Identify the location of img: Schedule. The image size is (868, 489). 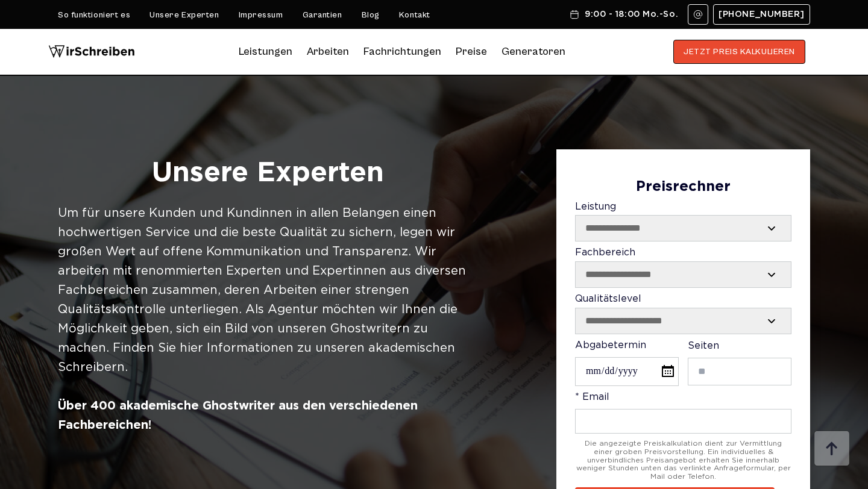
(575, 15).